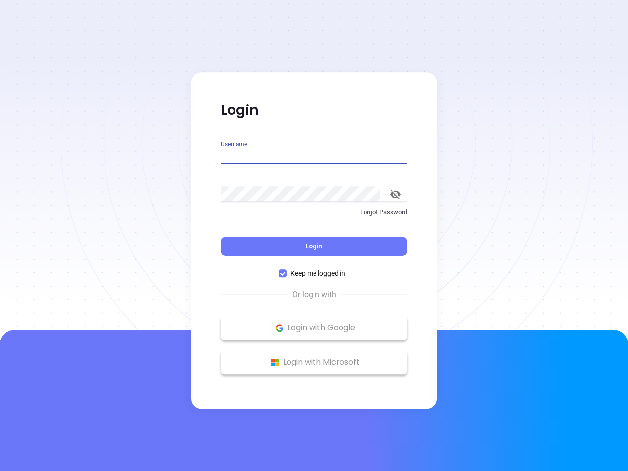 The width and height of the screenshot is (628, 471). Describe the element at coordinates (314, 110) in the screenshot. I see `p: Login` at that location.